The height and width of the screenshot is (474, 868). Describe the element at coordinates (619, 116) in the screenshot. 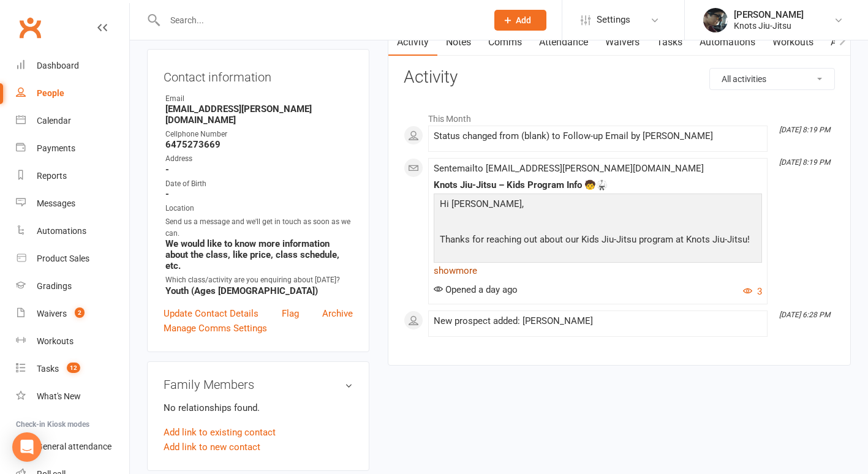

I see `li: This Month` at that location.